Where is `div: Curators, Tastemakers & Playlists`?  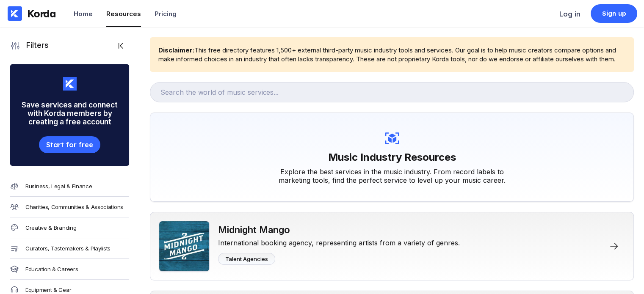 div: Curators, Tastemakers & Playlists is located at coordinates (68, 248).